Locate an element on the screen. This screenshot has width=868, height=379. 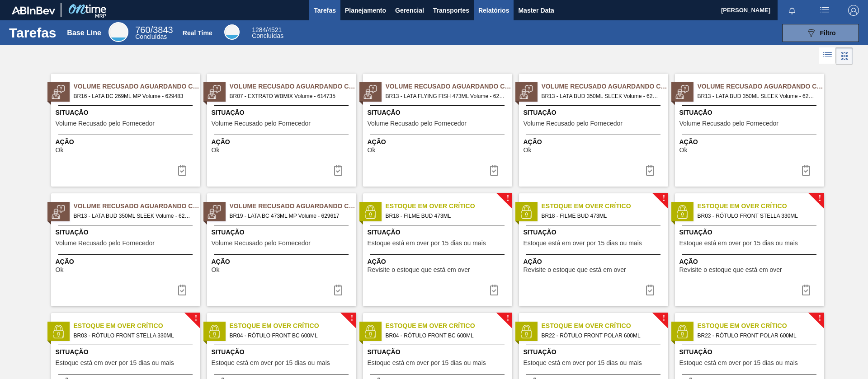
span: BR13 - LATA BUD 350ML SLEEK Volume - 628914 is located at coordinates (601, 96).